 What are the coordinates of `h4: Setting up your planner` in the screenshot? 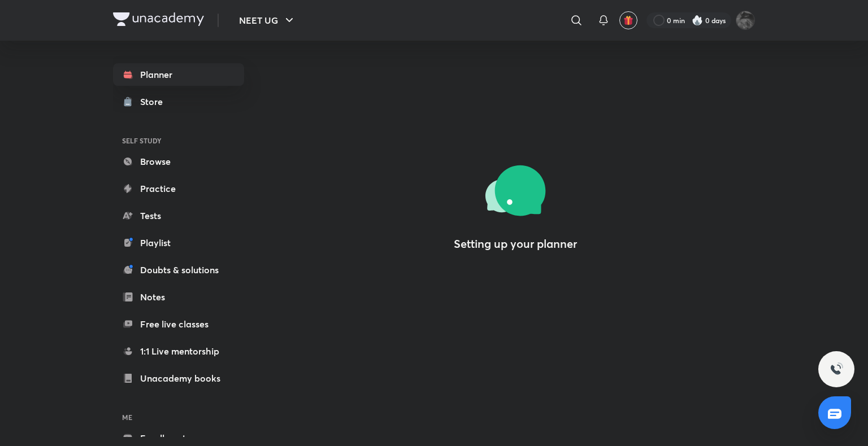 It's located at (515, 244).